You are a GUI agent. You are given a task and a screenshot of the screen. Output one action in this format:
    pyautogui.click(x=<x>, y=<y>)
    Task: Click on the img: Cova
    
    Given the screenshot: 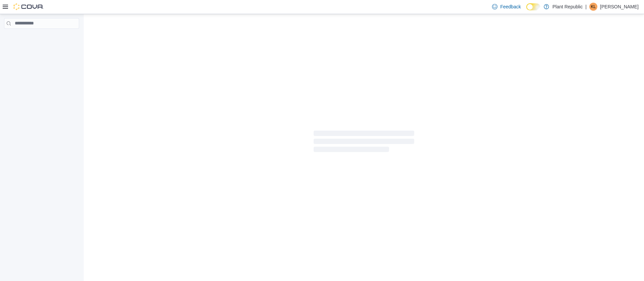 What is the action you would take?
    pyautogui.click(x=28, y=7)
    